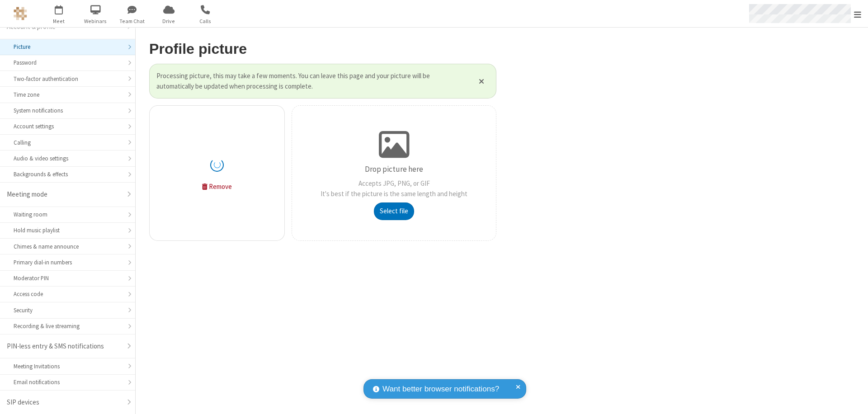 The image size is (868, 414). Describe the element at coordinates (68, 326) in the screenshot. I see `div: Recording & live streaming` at that location.